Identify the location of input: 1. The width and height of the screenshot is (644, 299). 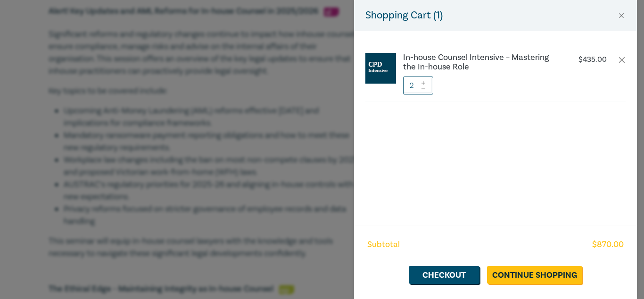
(418, 86).